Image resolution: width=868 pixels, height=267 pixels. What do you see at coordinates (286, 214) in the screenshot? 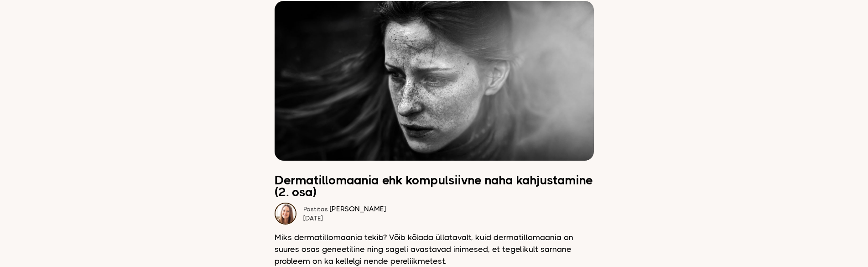
I see `img: Dagmar naeratamas` at bounding box center [286, 214].